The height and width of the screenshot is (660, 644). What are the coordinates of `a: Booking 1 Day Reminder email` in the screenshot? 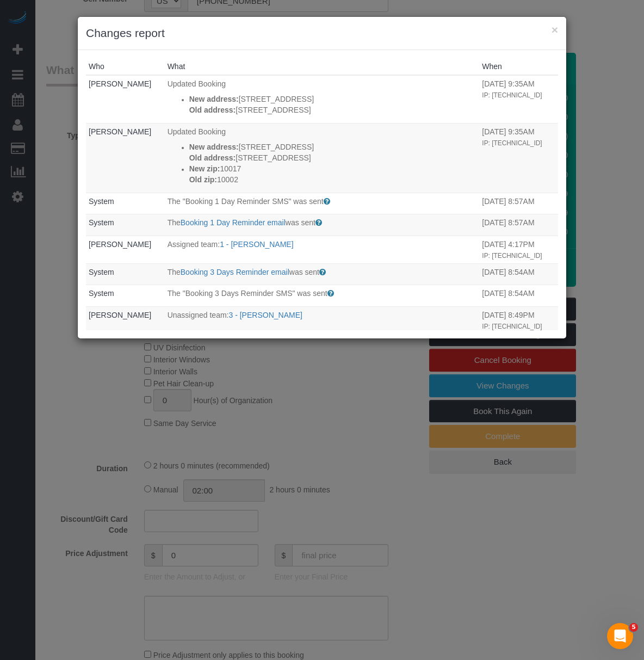 It's located at (233, 223).